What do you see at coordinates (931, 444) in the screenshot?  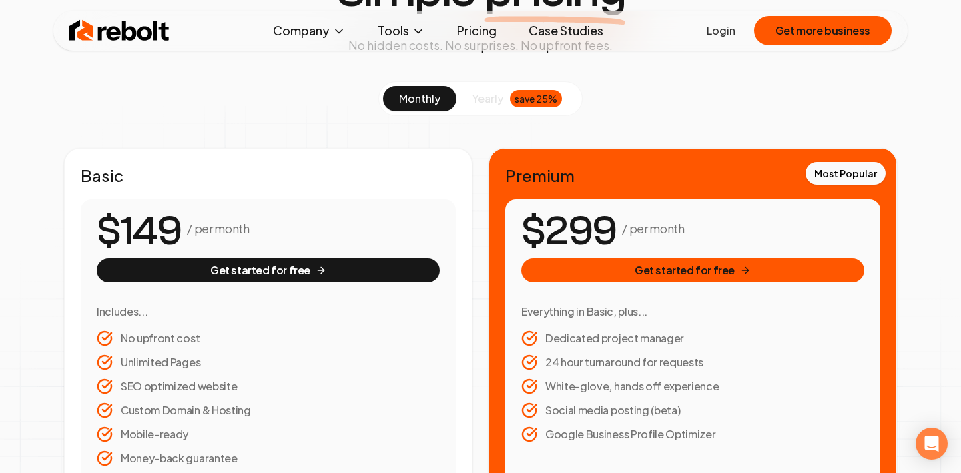 I see `div: Open Intercom Messenger` at bounding box center [931, 444].